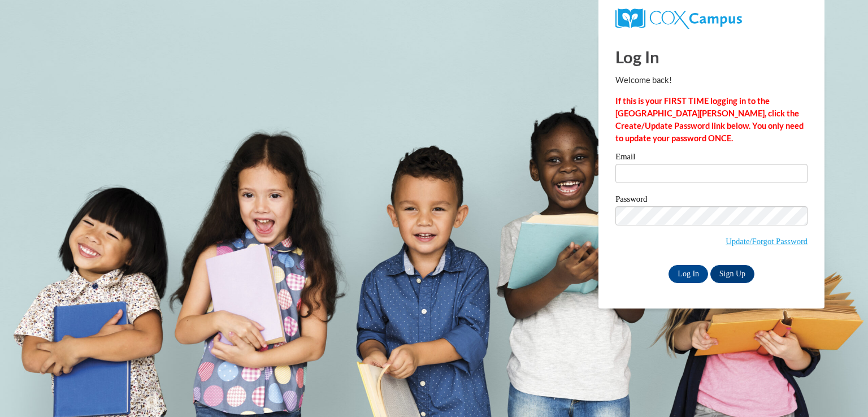 The height and width of the screenshot is (417, 868). Describe the element at coordinates (688, 274) in the screenshot. I see `input: Log In` at that location.